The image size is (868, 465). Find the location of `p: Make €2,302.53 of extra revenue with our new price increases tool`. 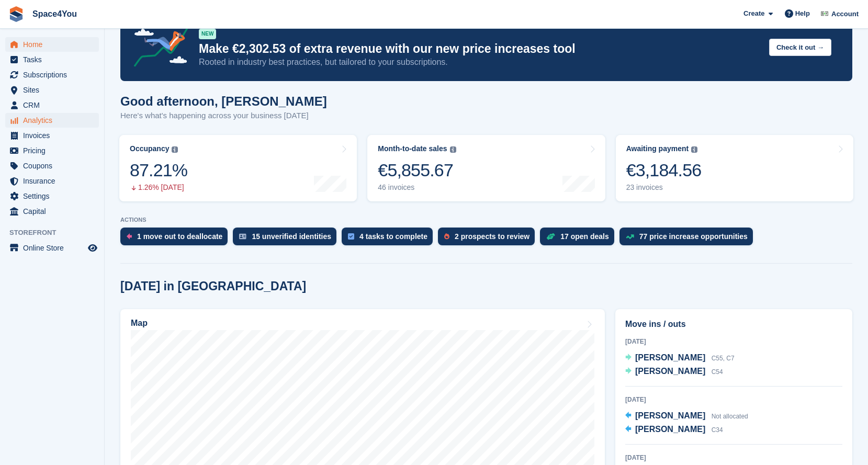

p: Make €2,302.53 of extra revenue with our new price increases tool is located at coordinates (480, 48).